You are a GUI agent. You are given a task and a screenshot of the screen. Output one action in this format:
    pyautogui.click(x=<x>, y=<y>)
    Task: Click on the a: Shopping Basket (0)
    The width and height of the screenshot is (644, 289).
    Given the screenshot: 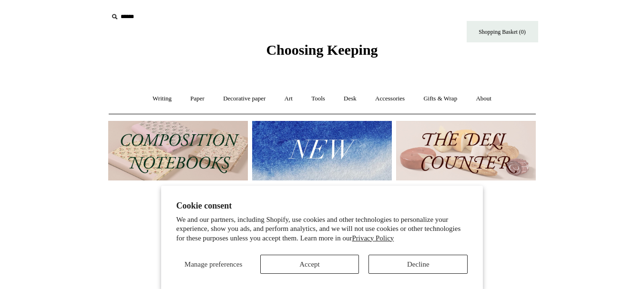 What is the action you would take?
    pyautogui.click(x=502, y=32)
    